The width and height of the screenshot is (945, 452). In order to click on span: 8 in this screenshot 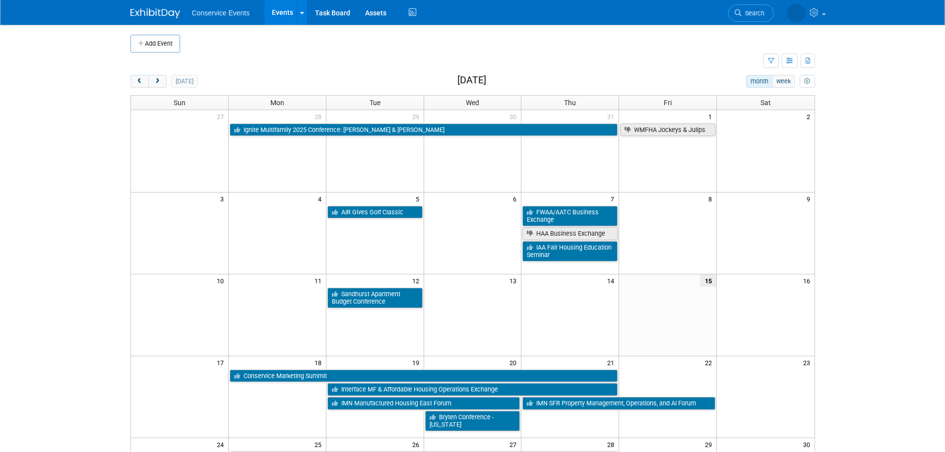, I will do `click(712, 198)`.